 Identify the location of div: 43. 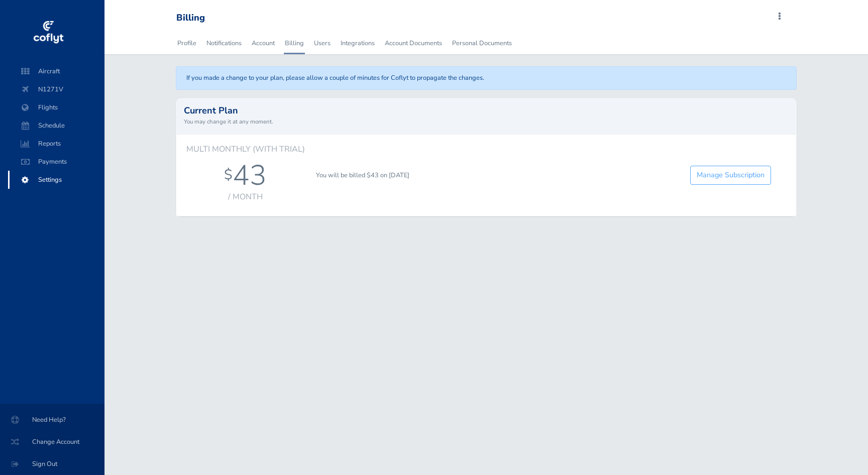
(250, 175).